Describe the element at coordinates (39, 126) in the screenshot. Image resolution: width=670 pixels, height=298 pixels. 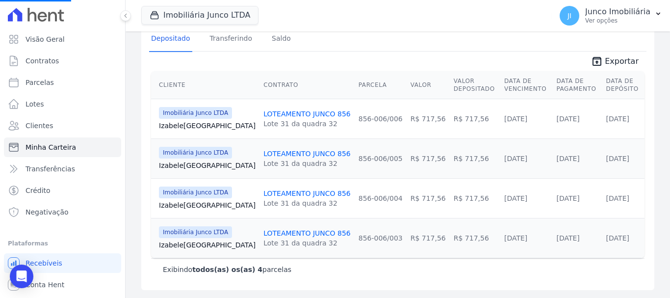
I see `span: Clientes` at that location.